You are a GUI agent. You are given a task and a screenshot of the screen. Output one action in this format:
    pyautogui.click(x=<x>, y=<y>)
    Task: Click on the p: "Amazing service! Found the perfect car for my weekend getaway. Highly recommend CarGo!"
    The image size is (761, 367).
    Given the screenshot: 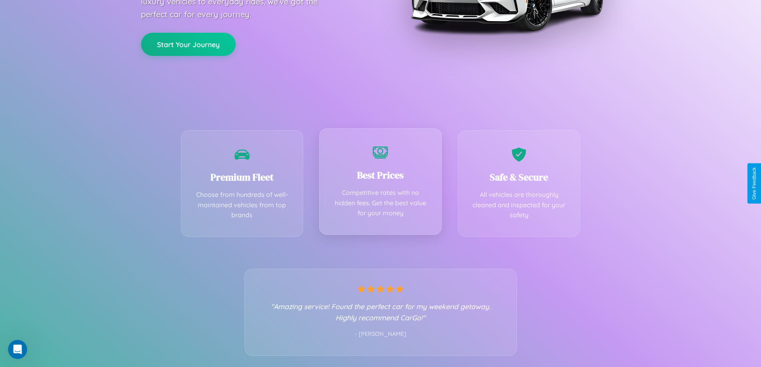 What is the action you would take?
    pyautogui.click(x=381, y=312)
    